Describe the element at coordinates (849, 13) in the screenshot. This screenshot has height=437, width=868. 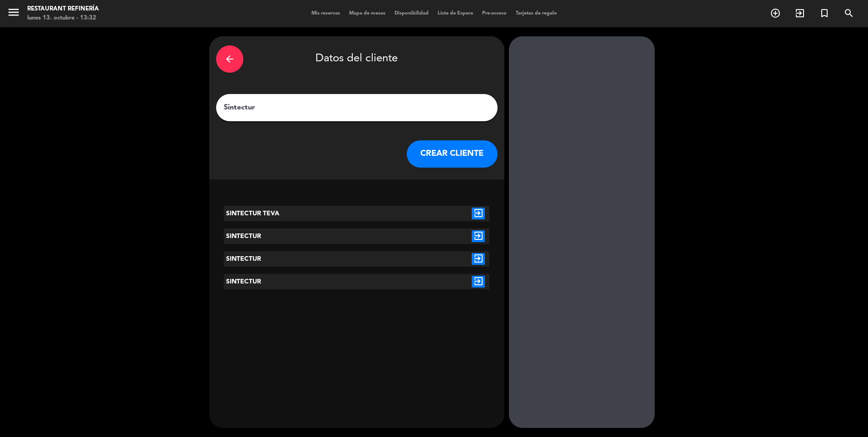
I see `i: search` at that location.